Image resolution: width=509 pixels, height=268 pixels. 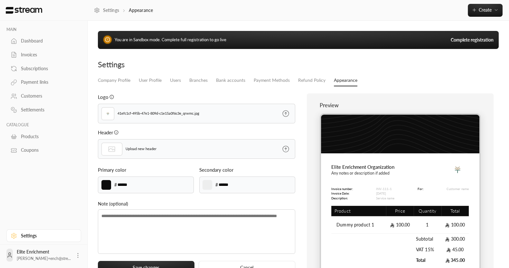 What do you see at coordinates (196, 203) in the screenshot?
I see `p: Note (optional)` at bounding box center [196, 203].